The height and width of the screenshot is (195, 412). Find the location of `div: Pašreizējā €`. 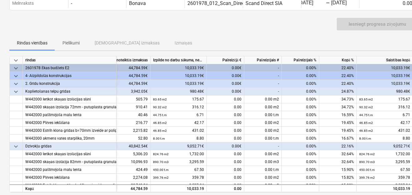

div: Pašreizējā € is located at coordinates (226, 60).